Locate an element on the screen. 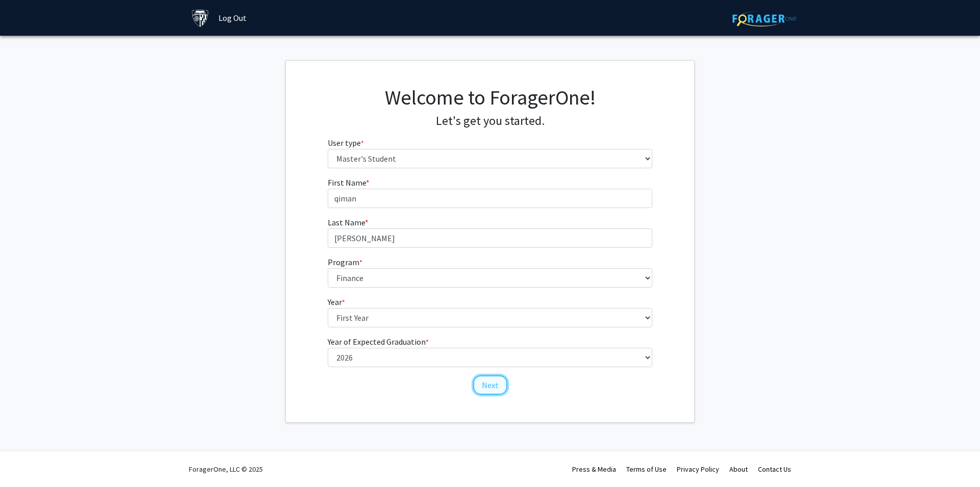 The image size is (980, 487). label: Year of Expected Graduation is located at coordinates (378, 342).